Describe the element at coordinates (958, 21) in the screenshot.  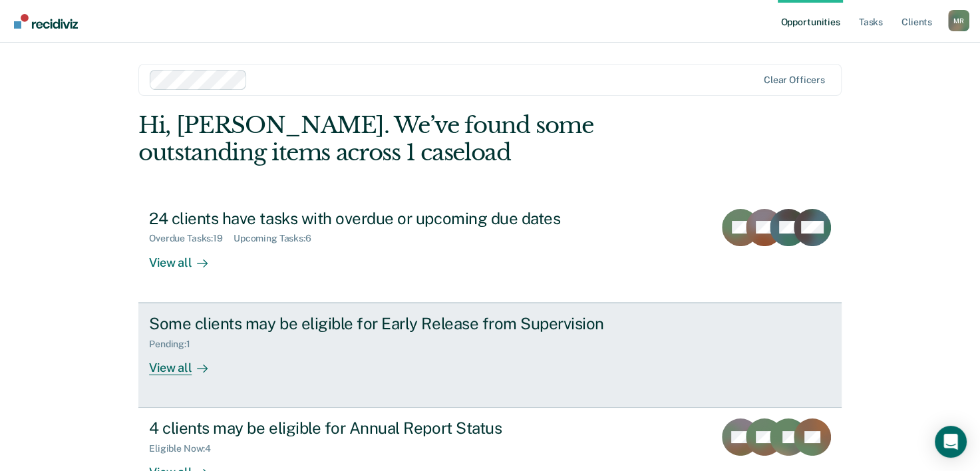
I see `div: M R` at that location.